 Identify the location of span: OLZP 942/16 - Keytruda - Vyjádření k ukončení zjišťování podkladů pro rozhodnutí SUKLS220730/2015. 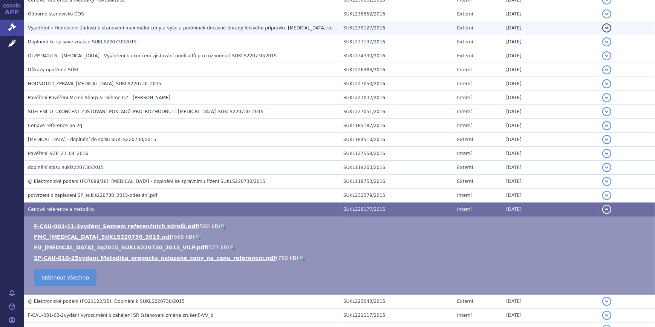
(152, 56).